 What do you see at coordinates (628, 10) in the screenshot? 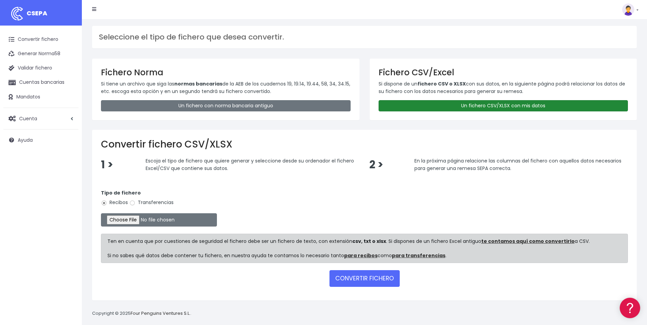
I see `img: profile` at bounding box center [628, 10].